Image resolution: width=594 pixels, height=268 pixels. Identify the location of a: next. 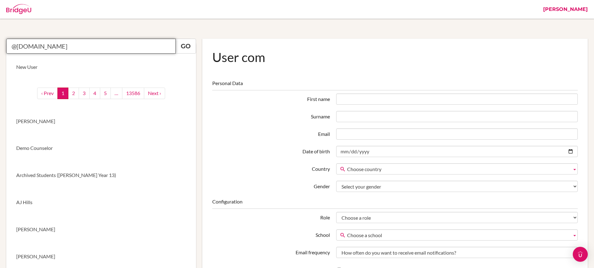
(154, 93).